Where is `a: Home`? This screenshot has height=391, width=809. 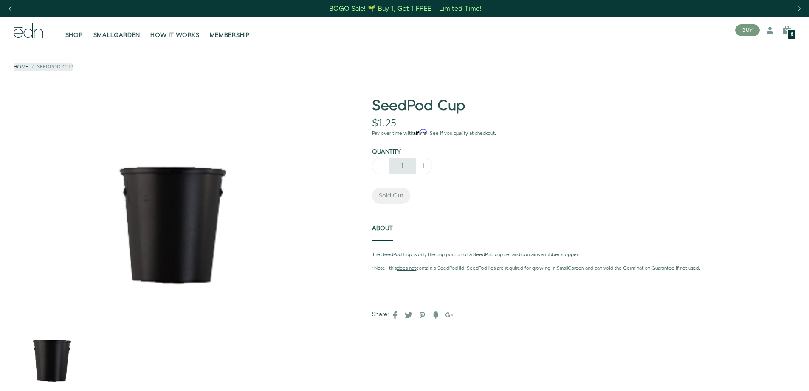 a: Home is located at coordinates (21, 67).